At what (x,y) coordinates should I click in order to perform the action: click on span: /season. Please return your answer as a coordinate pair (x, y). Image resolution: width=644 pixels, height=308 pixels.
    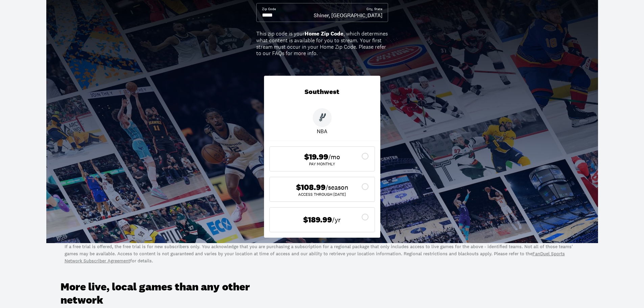
    Looking at the image, I should click on (337, 187).